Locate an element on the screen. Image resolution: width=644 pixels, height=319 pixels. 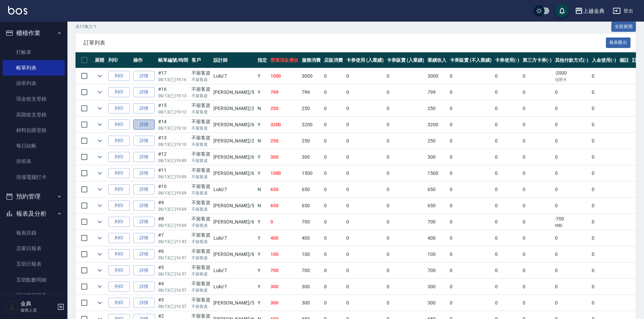
td: N is located at coordinates (262, 189).